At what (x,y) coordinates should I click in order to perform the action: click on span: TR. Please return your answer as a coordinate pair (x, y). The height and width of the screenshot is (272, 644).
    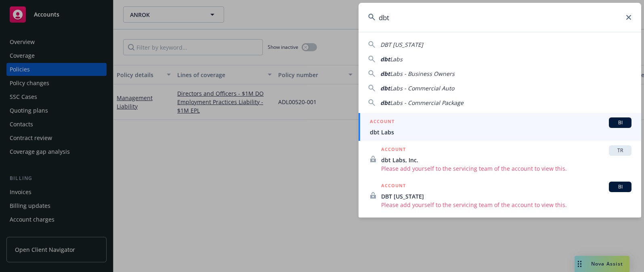
    Looking at the image, I should click on (621, 151).